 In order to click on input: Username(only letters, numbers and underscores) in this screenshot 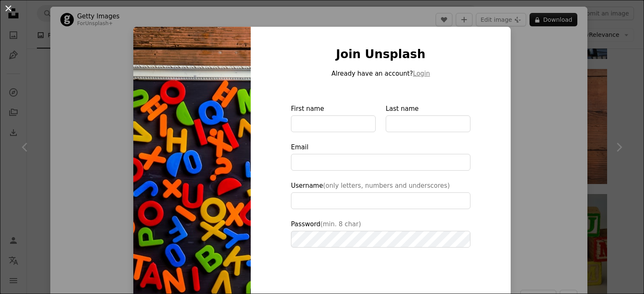, I will do `click(380, 201)`.